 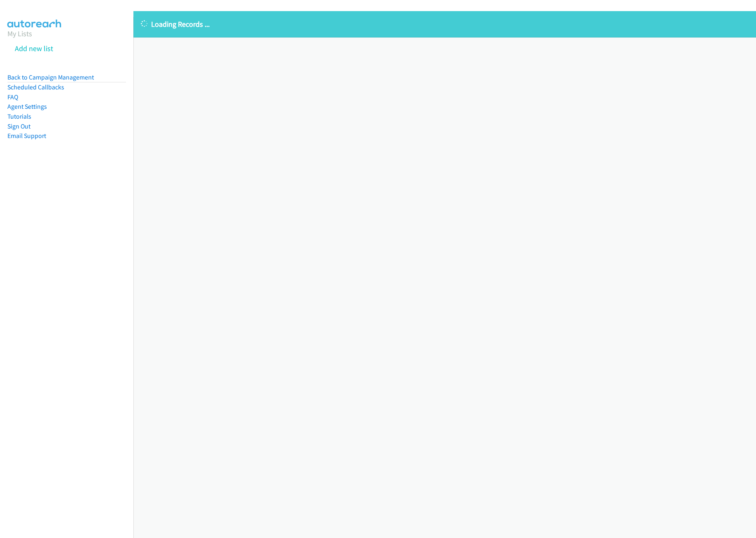 What do you see at coordinates (19, 126) in the screenshot?
I see `a: Sign Out` at bounding box center [19, 126].